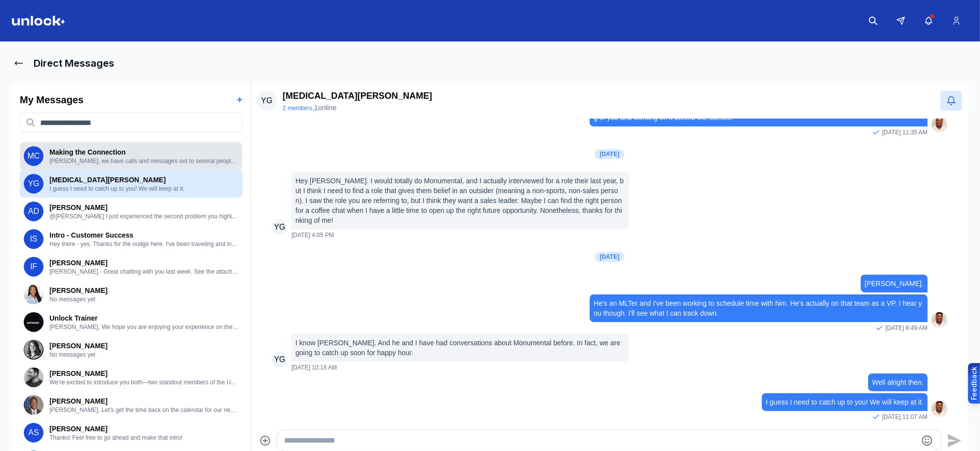  What do you see at coordinates (974, 384) in the screenshot?
I see `button: Provide feedback` at bounding box center [974, 384].